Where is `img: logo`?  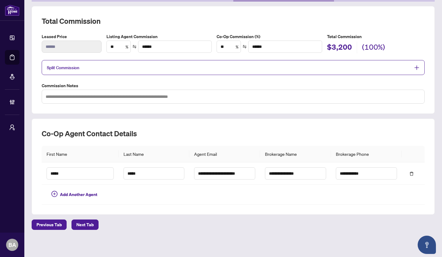 img: logo is located at coordinates (12, 10).